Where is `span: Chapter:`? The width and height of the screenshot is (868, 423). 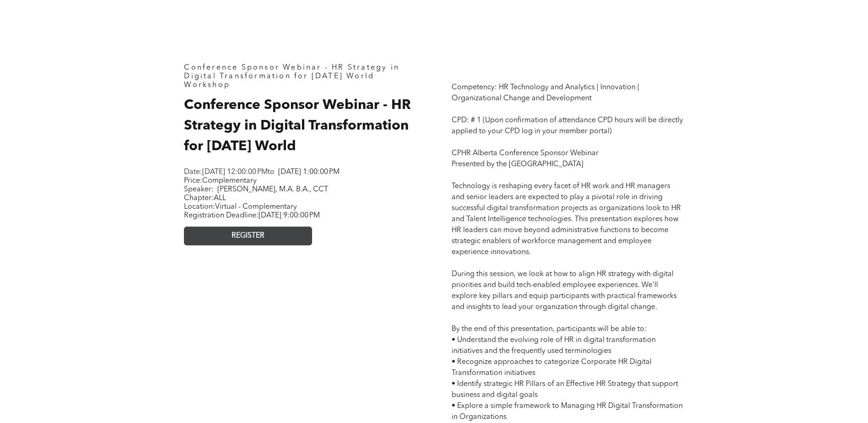
span: Chapter: is located at coordinates (205, 198).